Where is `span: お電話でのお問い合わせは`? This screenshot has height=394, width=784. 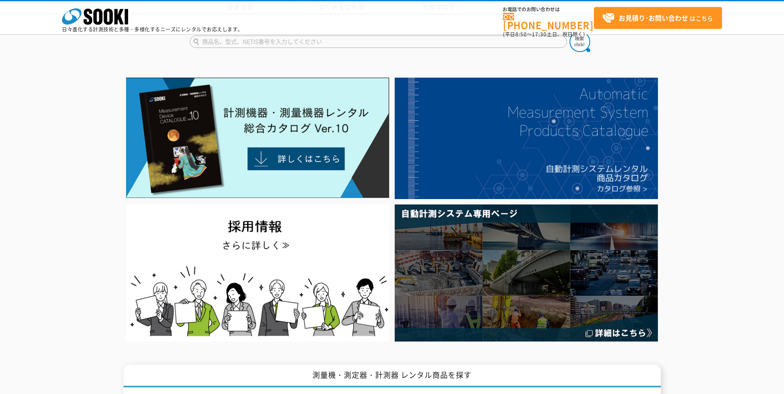
span: お電話でのお問い合わせは is located at coordinates (548, 10).